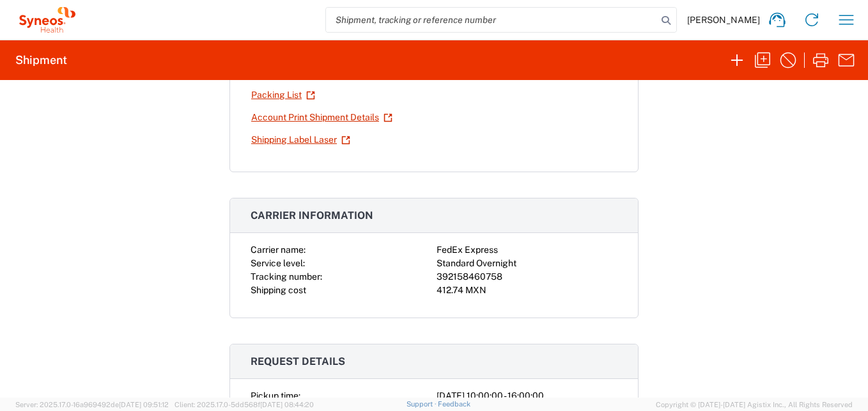 The width and height of the screenshot is (868, 411). I want to click on a: Packing List, so click(283, 95).